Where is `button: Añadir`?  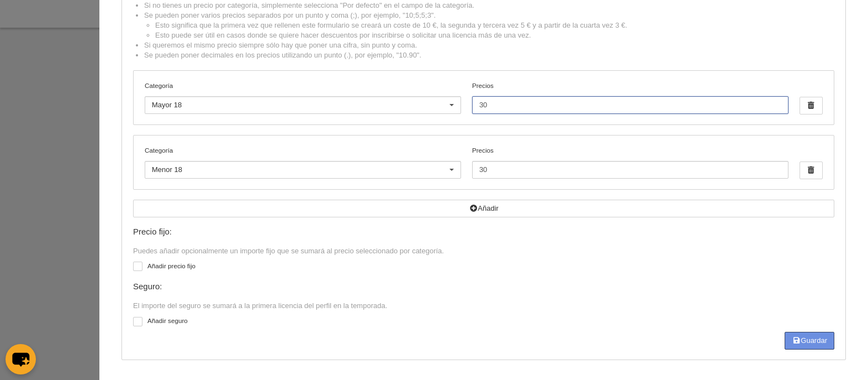 button: Añadir is located at coordinates (483, 209).